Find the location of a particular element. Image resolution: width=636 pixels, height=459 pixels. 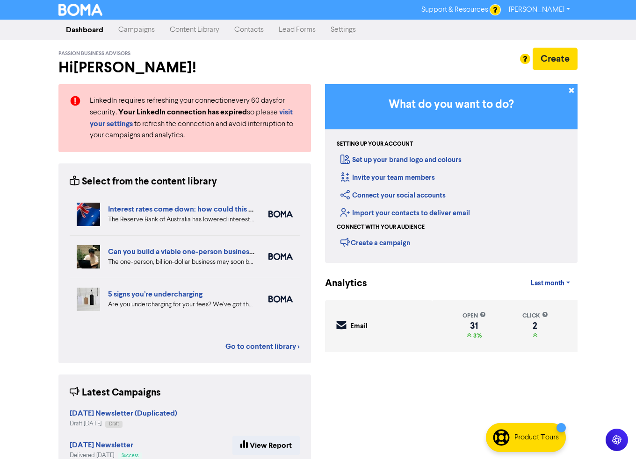

img: boma_accounting is located at coordinates (280, 299).